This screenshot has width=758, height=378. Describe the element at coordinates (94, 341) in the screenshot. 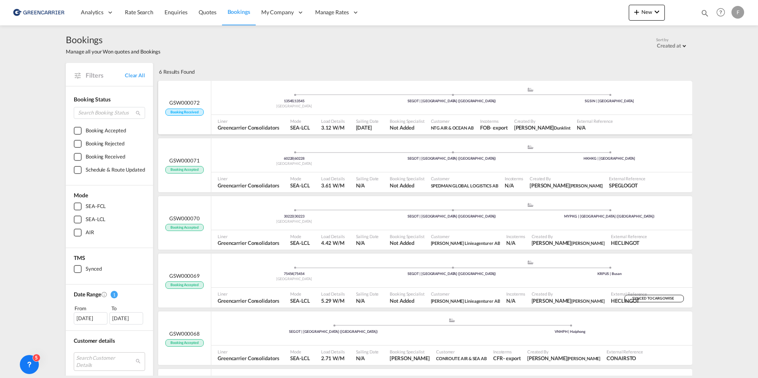

I see `span: Customer details` at that location.